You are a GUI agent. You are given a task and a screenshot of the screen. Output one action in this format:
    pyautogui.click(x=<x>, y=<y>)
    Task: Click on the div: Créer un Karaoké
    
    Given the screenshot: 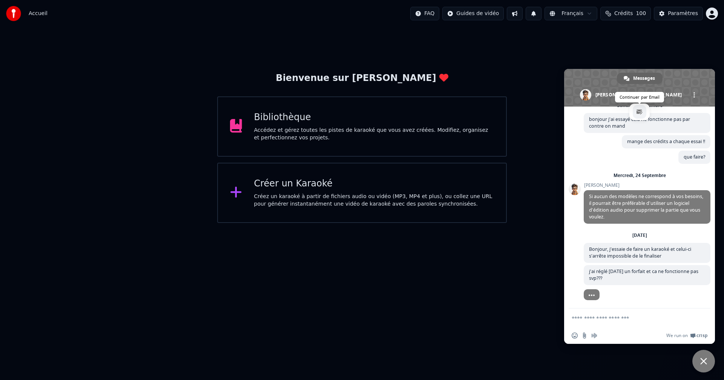 What is the action you would take?
    pyautogui.click(x=374, y=184)
    